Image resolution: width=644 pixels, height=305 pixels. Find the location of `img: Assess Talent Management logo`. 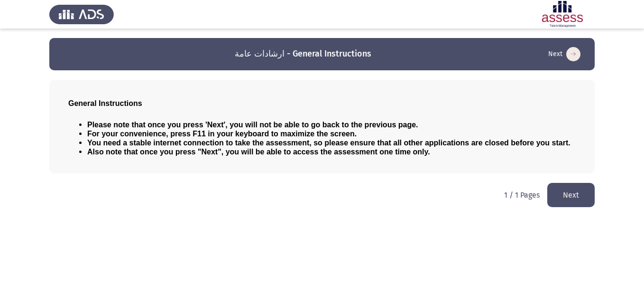

img: Assess Talent Management logo is located at coordinates (82, 14).